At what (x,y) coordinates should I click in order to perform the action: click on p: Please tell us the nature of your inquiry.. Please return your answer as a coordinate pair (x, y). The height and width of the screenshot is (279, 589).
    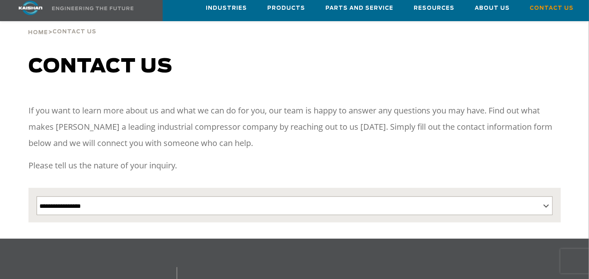
    Looking at the image, I should click on (295, 166).